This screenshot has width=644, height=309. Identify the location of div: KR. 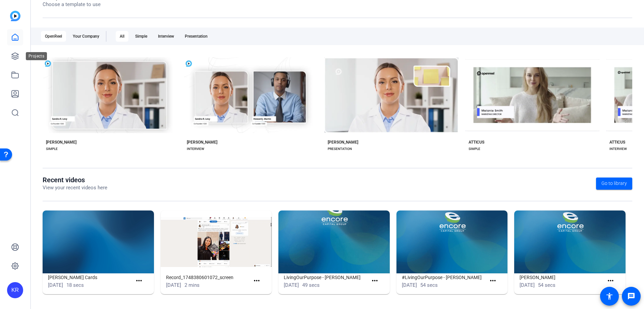
(15, 290).